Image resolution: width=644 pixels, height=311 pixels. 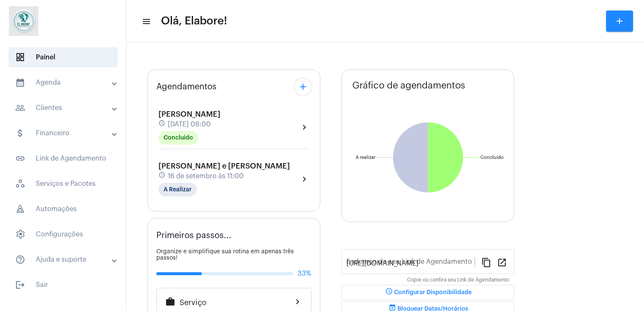 I want to click on mat-expansion-panel-header: sidenav iconClientes, so click(x=65, y=108).